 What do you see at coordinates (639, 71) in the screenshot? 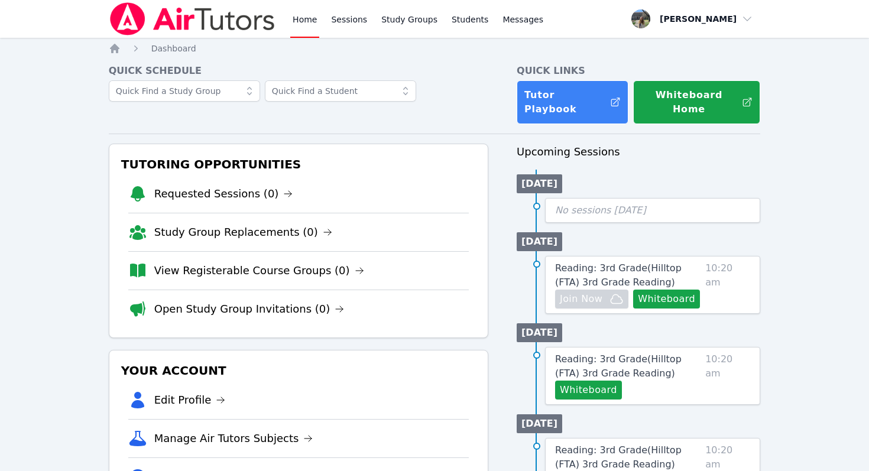
I see `h4: Quick Links` at bounding box center [639, 71].